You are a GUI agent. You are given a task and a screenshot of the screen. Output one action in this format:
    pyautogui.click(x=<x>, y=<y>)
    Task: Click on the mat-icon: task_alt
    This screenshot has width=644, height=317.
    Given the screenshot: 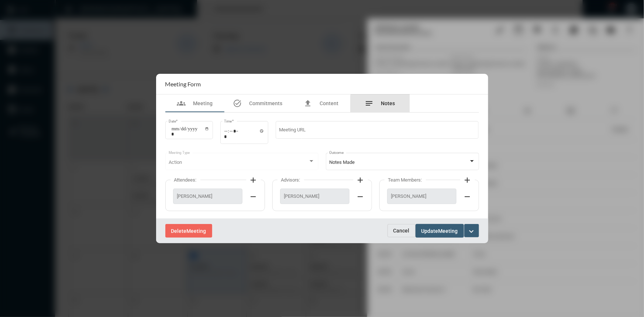 What is the action you would take?
    pyautogui.click(x=238, y=104)
    